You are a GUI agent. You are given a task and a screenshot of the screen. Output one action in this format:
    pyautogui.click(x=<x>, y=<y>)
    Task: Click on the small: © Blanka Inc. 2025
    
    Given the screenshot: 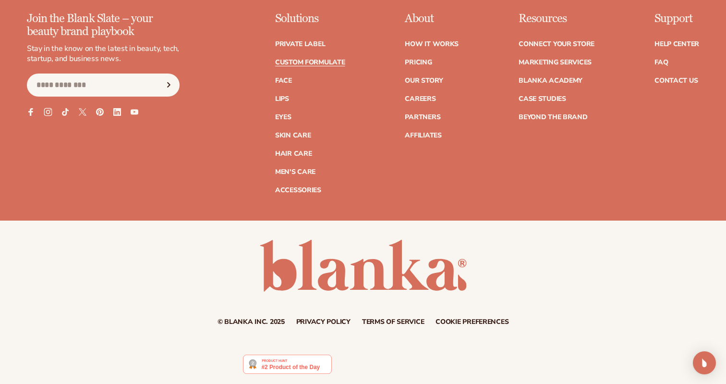 What is the action you would take?
    pyautogui.click(x=251, y=321)
    